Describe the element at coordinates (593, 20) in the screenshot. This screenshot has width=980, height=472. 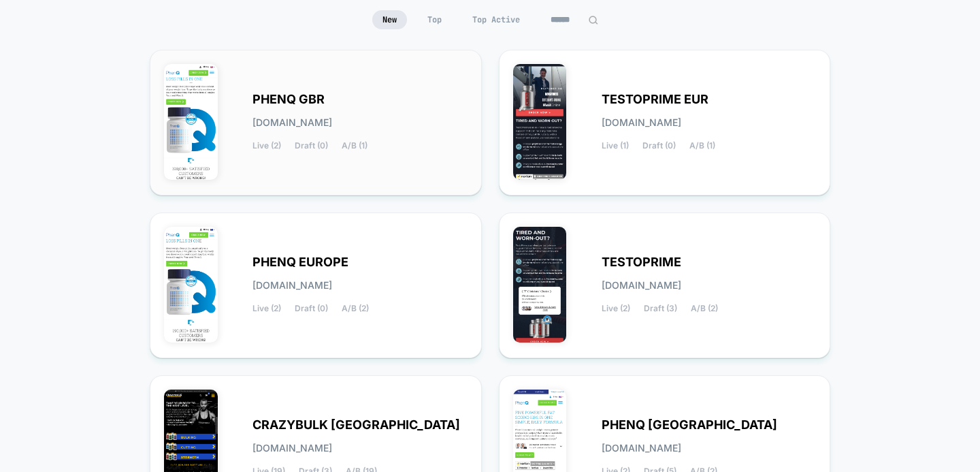
I see `img: edit` at that location.